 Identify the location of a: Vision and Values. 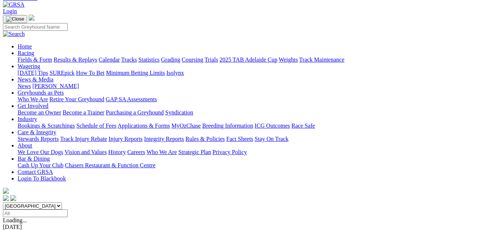
(85, 152).